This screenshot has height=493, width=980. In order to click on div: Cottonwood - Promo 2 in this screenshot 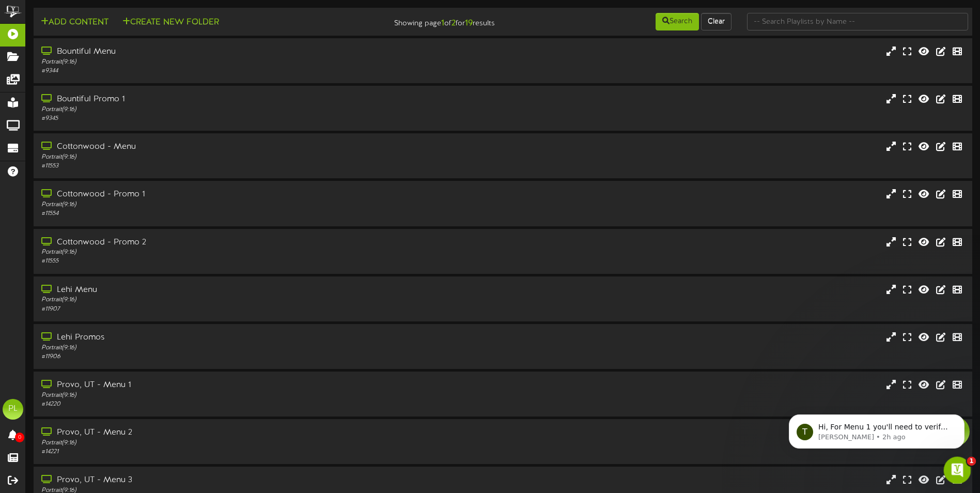, I will do `click(229, 242)`.